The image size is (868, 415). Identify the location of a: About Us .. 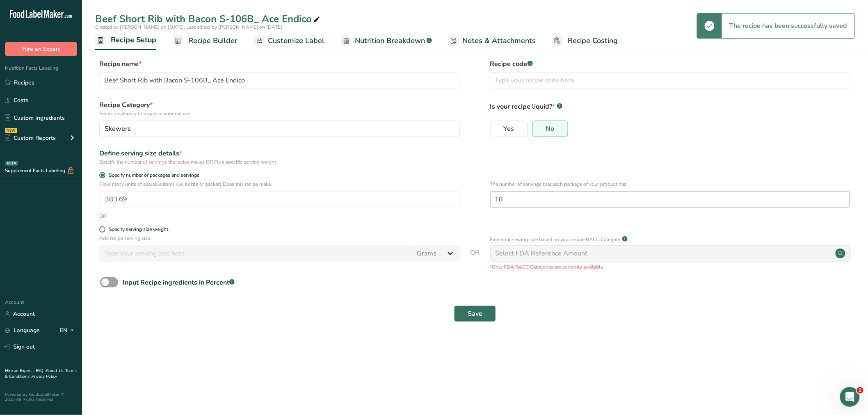
(55, 370).